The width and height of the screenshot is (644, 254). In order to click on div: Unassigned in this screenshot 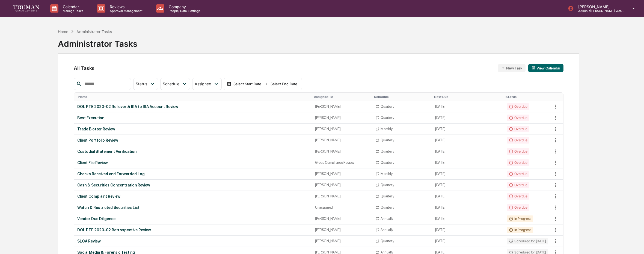, I will do `click(342, 207)`.